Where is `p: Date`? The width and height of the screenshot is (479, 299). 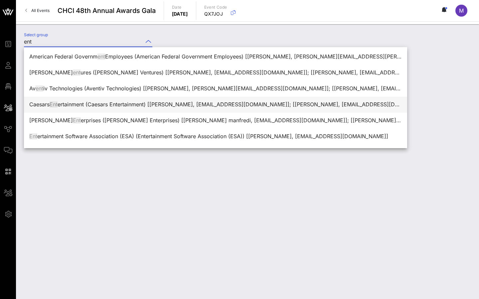
p: Date is located at coordinates (180, 7).